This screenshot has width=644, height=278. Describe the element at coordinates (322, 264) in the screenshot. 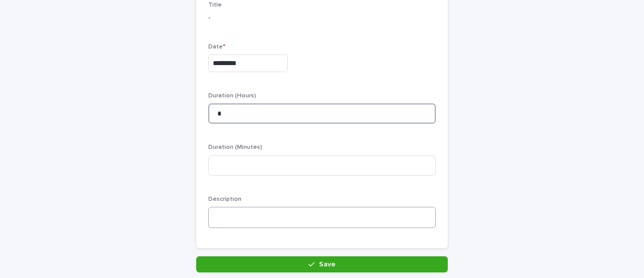

I see `button: Save` at that location.